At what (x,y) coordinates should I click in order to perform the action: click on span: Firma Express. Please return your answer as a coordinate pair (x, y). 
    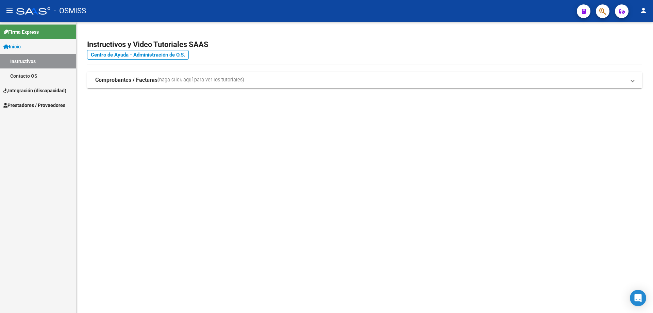
    Looking at the image, I should click on (21, 32).